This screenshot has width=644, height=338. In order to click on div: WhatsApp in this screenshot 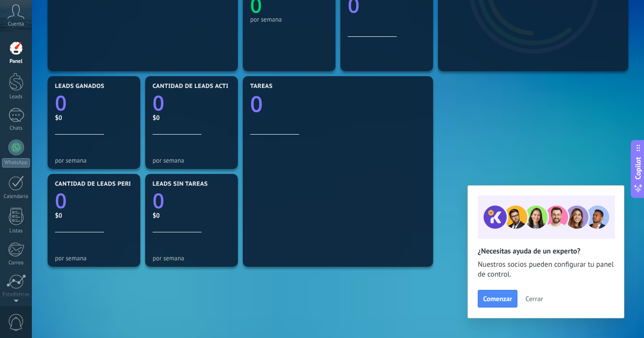, I will do `click(16, 163)`.